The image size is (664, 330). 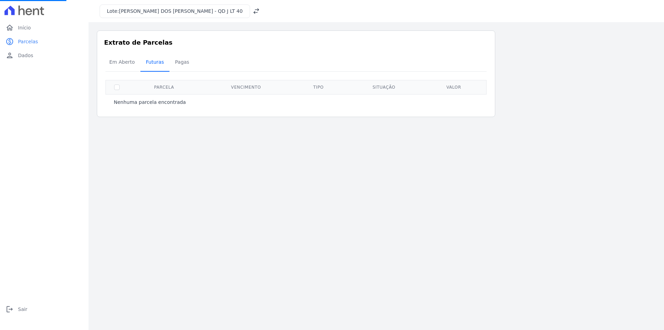 I want to click on a: Em Aberto, so click(x=122, y=63).